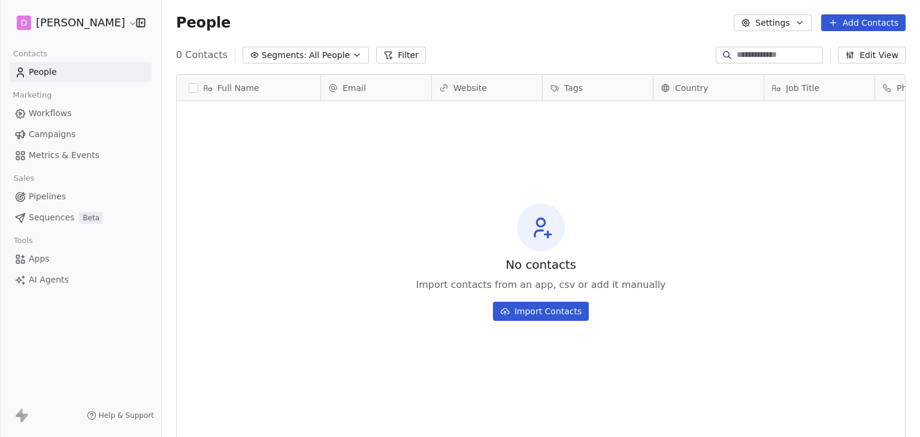 The height and width of the screenshot is (437, 920). What do you see at coordinates (470, 88) in the screenshot?
I see `span: Website` at bounding box center [470, 88].